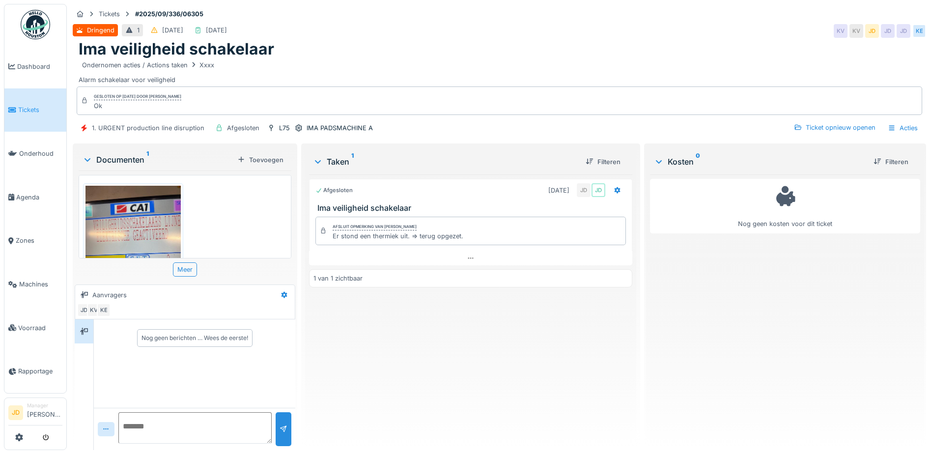 This screenshot has height=454, width=932. What do you see at coordinates (158, 160) in the screenshot?
I see `div: Documenten` at bounding box center [158, 160].